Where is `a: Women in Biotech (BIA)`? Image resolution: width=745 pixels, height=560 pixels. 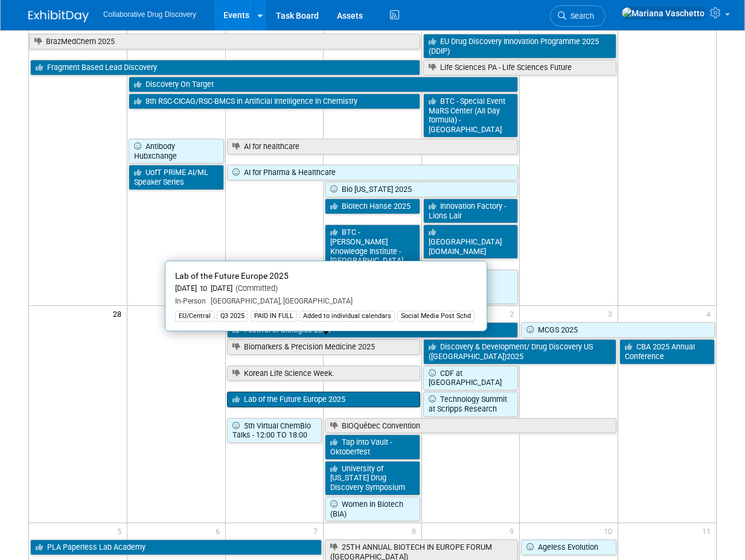
a: Women in Biotech (BIA) is located at coordinates (372, 509).